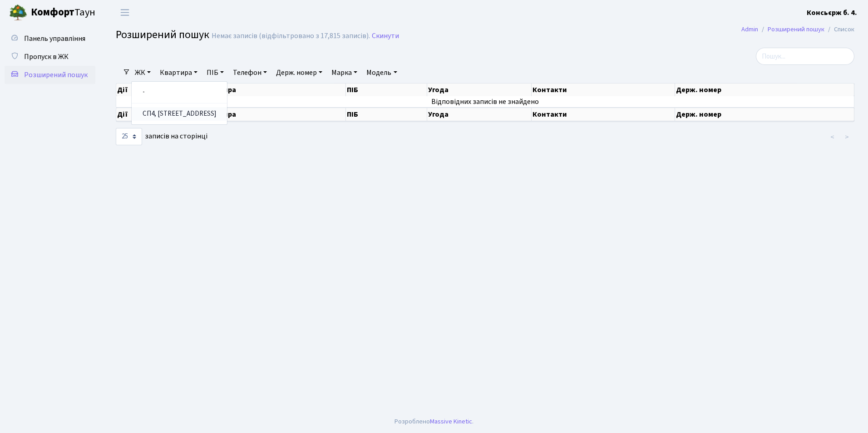  Describe the element at coordinates (50, 38) in the screenshot. I see `a: Панель управління` at that location.